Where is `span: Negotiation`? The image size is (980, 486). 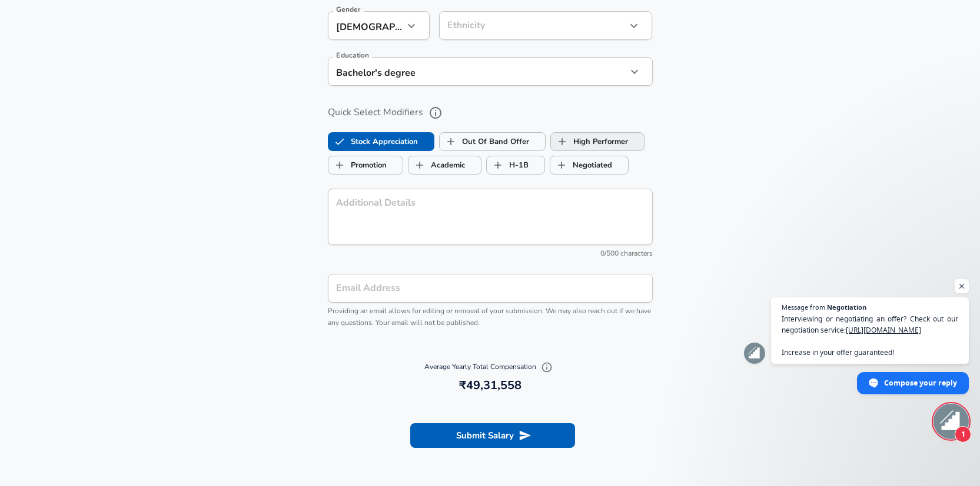
span: Negotiation is located at coordinates (847, 307).